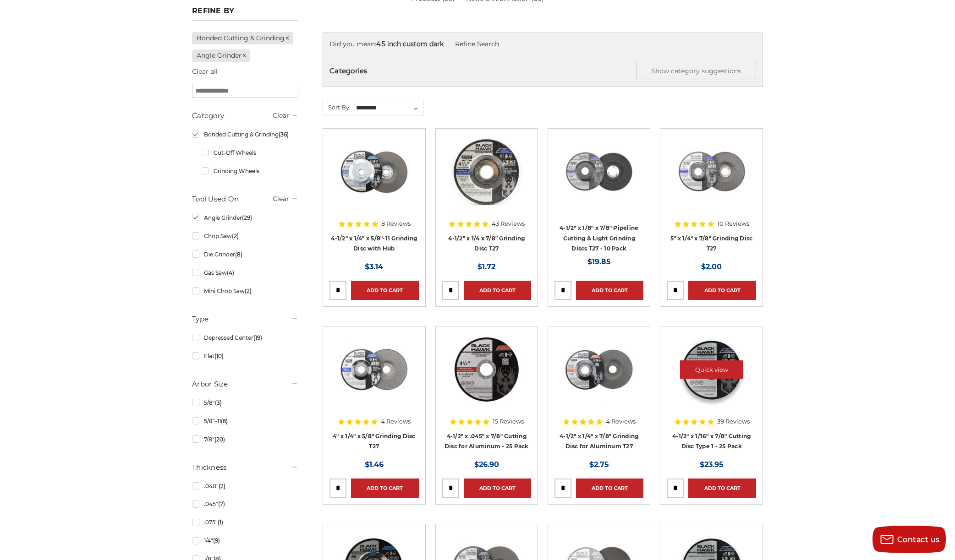 This screenshot has width=955, height=560. Describe the element at coordinates (542, 44) in the screenshot. I see `div: Did you mean:` at that location.